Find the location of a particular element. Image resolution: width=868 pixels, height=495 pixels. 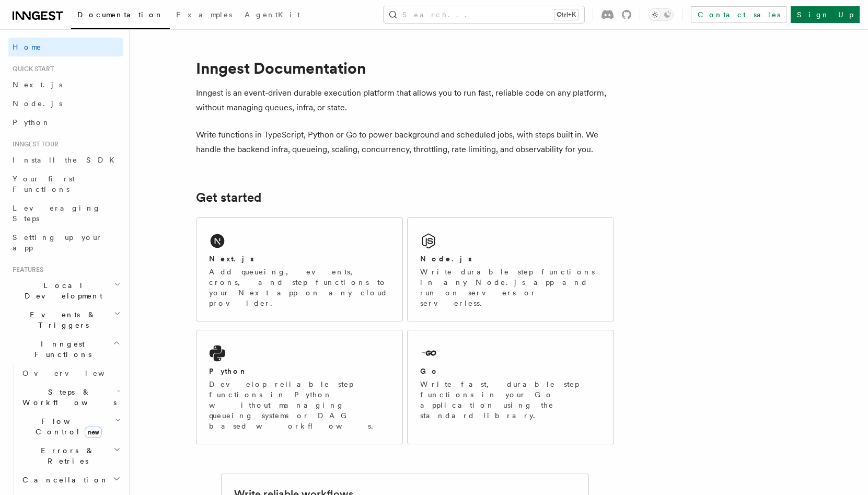

span: Features is located at coordinates (26, 270).